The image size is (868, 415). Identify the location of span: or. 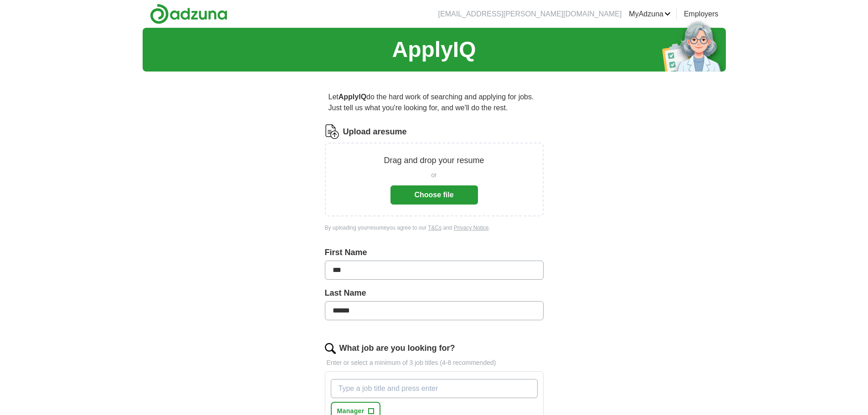
(434, 175).